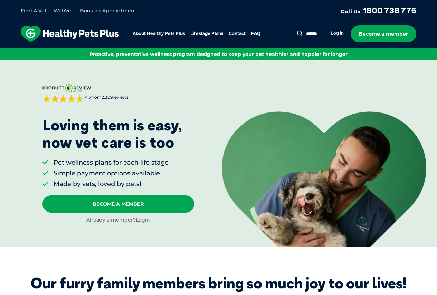 The image size is (437, 295). Describe the element at coordinates (88, 97) in the screenshot. I see `strong: 4.7` at that location.